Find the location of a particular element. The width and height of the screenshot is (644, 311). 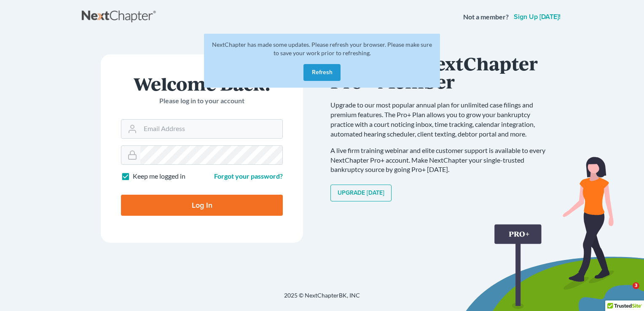

span: NextChapter has made some updates. Please refresh your browser. Please make sure to save your wor... is located at coordinates (322, 48).